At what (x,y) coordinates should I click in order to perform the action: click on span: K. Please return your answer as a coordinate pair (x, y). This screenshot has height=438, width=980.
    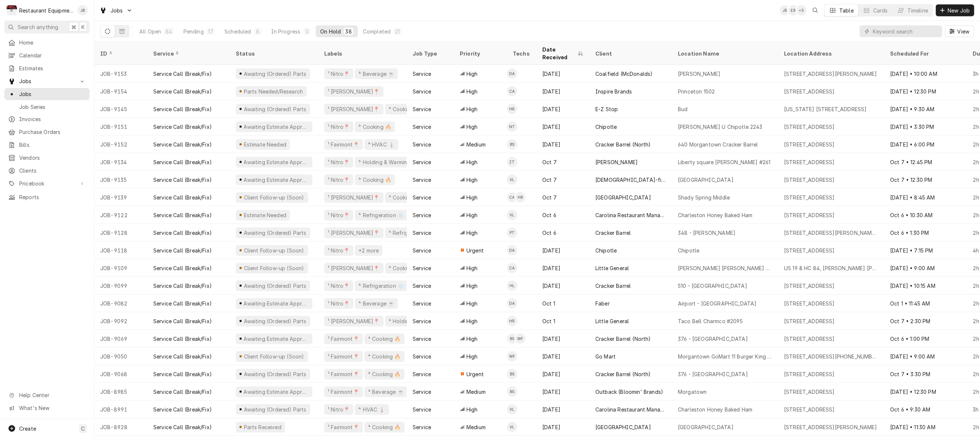
    Looking at the image, I should click on (83, 27).